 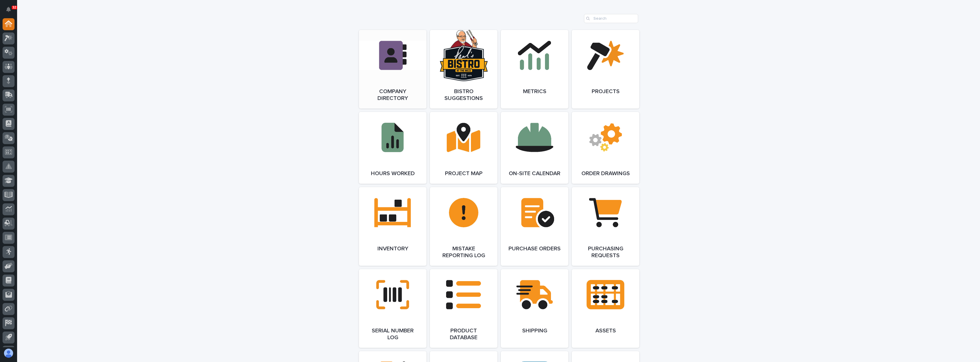 I want to click on input: Search, so click(x=611, y=19).